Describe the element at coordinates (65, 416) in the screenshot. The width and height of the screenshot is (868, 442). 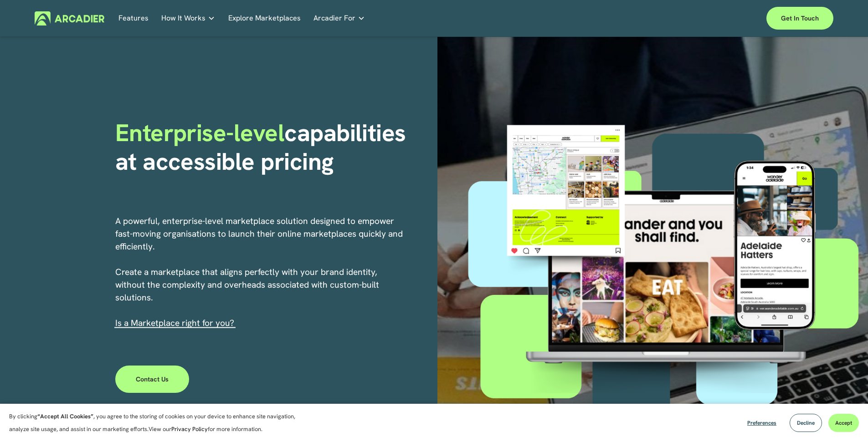
I see `strong: “Accept All Cookies”` at that location.